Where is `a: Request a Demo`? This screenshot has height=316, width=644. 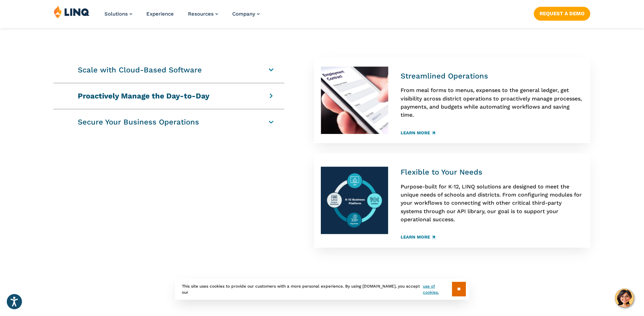
a: Request a Demo is located at coordinates (562, 13).